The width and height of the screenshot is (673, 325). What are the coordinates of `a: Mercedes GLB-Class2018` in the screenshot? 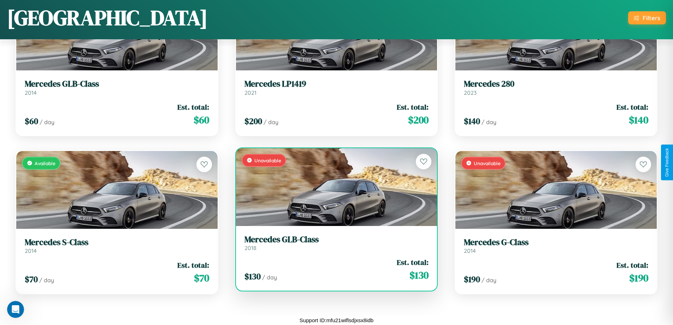 It's located at (337, 243).